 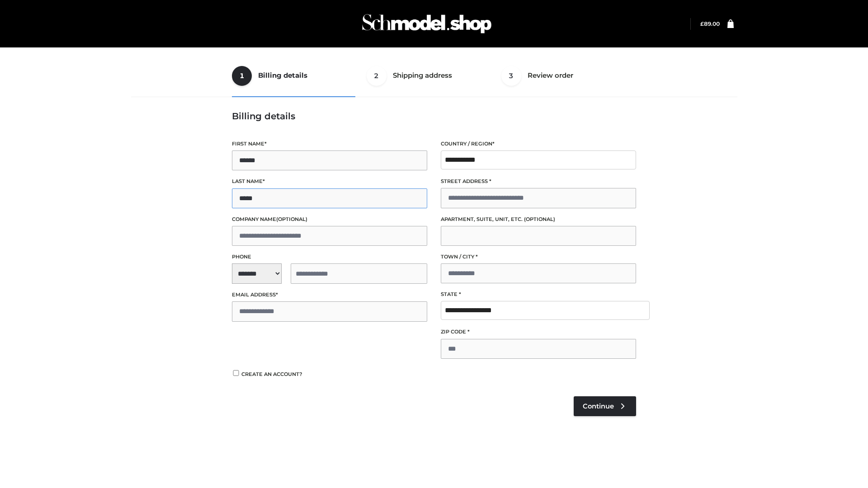 What do you see at coordinates (538, 181) in the screenshot?
I see `label: Street address` at bounding box center [538, 181].